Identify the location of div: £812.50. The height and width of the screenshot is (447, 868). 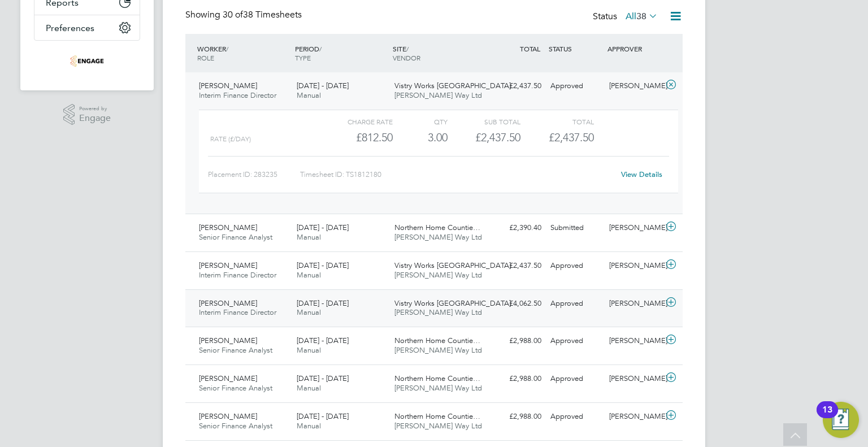
(356, 137).